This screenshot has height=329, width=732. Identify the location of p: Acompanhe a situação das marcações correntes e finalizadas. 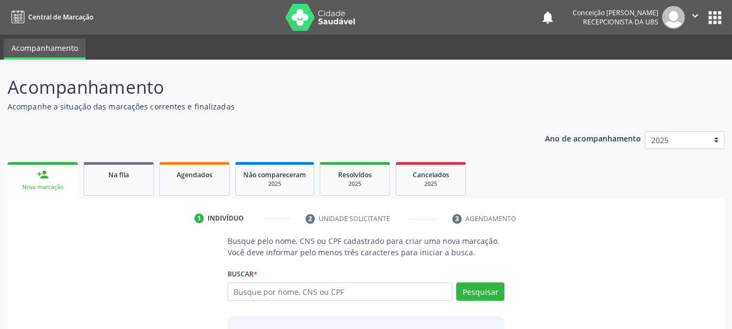
(258, 106).